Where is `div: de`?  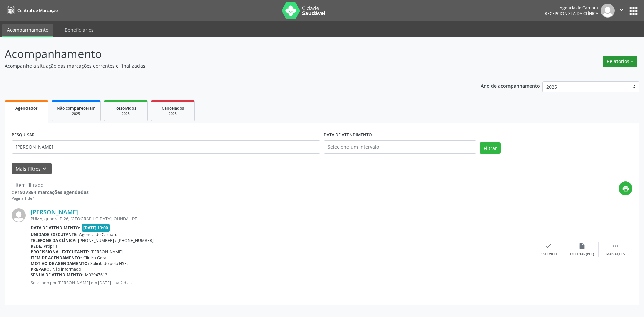 div: de is located at coordinates (50, 192).